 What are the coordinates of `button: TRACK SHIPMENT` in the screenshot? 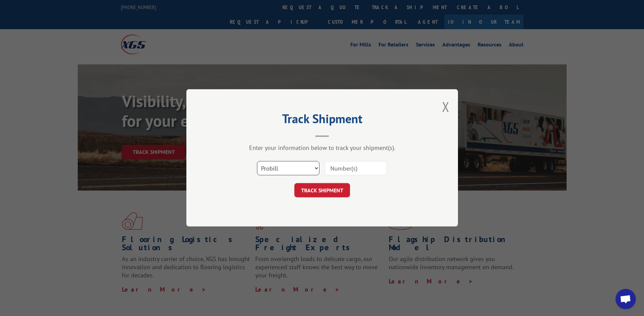 It's located at (322, 191).